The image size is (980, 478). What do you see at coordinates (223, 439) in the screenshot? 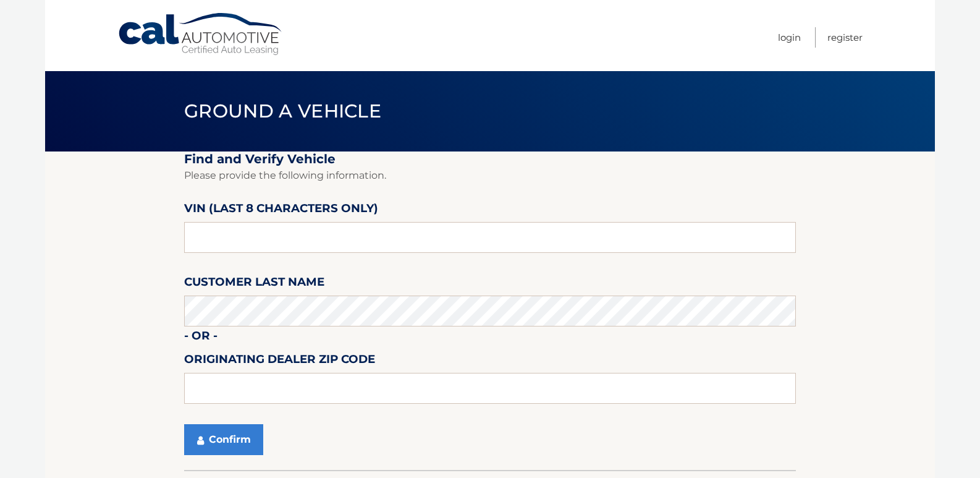
I see `button: Confirm` at bounding box center [223, 439].